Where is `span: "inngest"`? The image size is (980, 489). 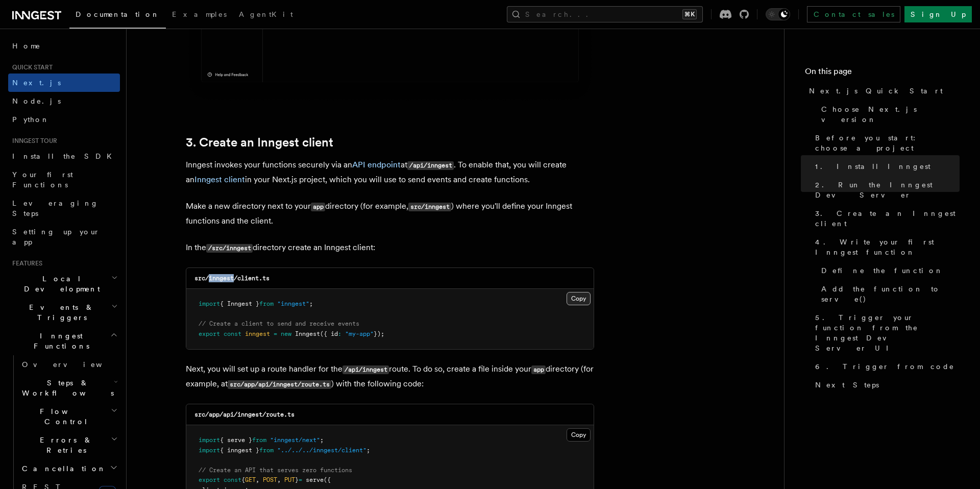 span: "inngest" is located at coordinates (293, 304).